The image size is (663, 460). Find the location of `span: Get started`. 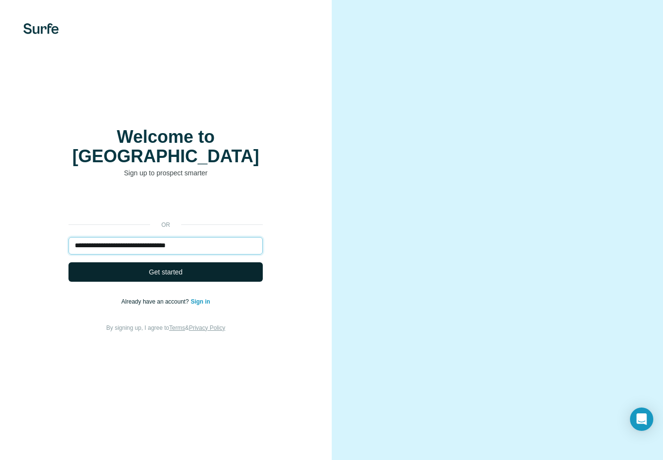

span: Get started is located at coordinates (166, 272).